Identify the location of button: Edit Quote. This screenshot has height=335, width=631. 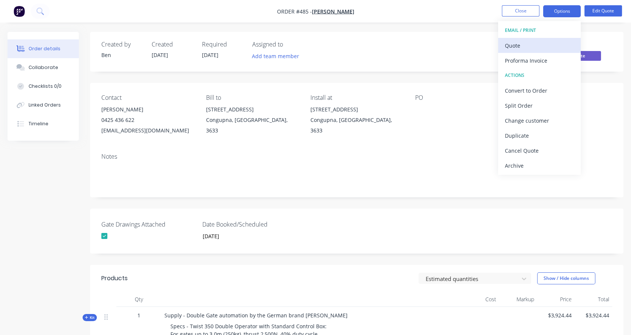
(603, 11).